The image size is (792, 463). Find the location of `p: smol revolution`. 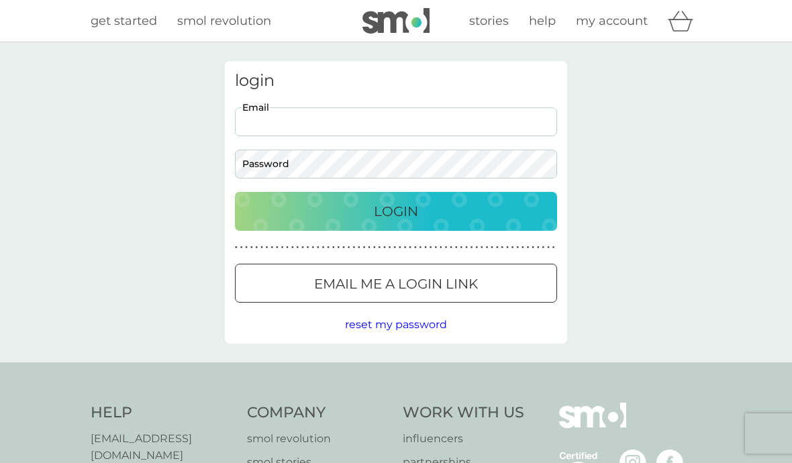

p: smol revolution is located at coordinates (318, 439).